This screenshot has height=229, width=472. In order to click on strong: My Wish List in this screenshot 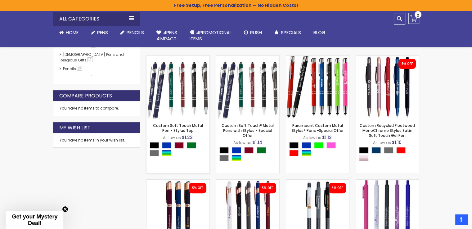, I will do `click(75, 128)`.